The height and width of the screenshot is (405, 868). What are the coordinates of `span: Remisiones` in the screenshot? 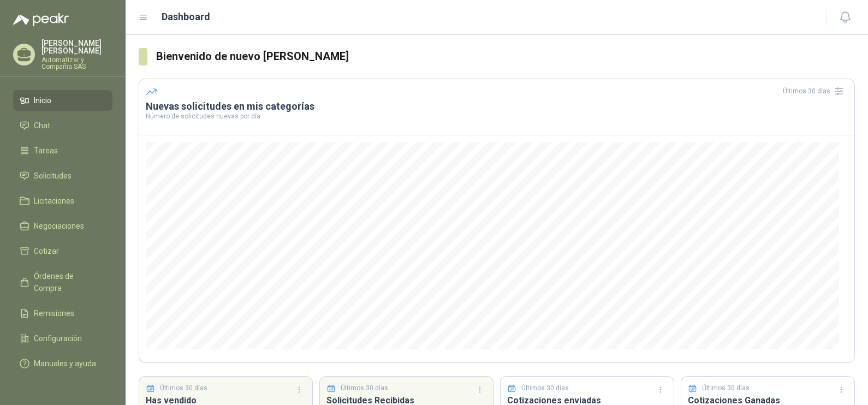 It's located at (54, 313).